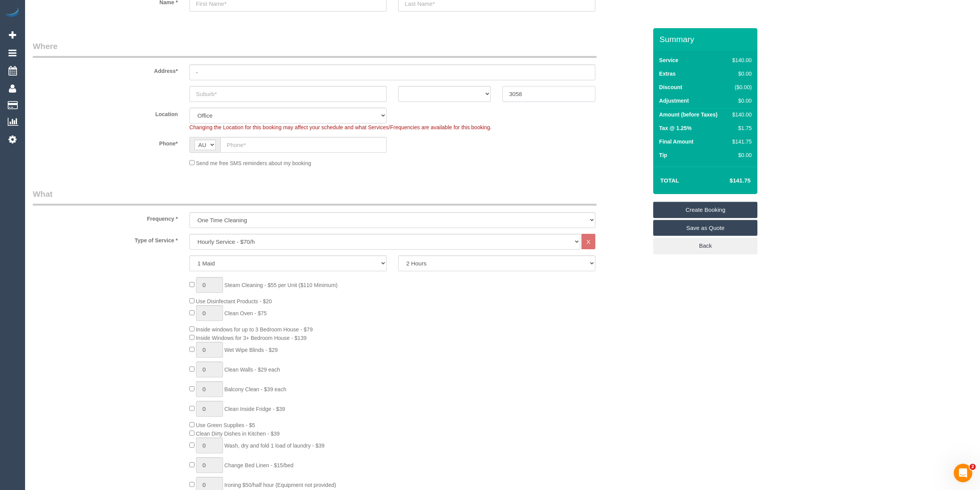 The image size is (980, 490). I want to click on span: Clean Dirty Dishes in Kitchen - $39, so click(238, 433).